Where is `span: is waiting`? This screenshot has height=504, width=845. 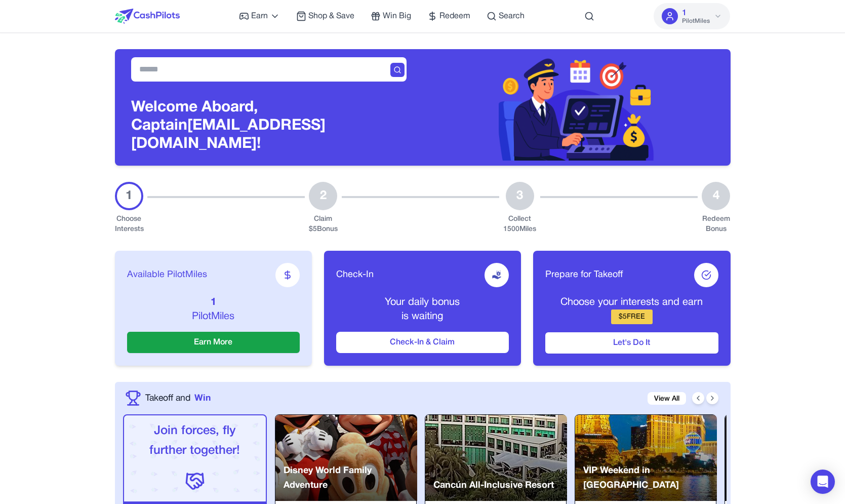
span: is waiting is located at coordinates (422, 317).